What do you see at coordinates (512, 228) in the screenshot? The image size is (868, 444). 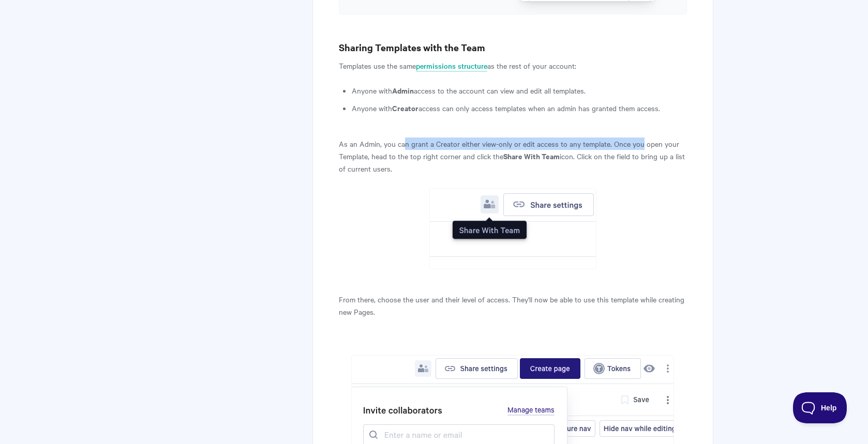 I see `img: file-511OFUaX8e.png` at bounding box center [512, 228].